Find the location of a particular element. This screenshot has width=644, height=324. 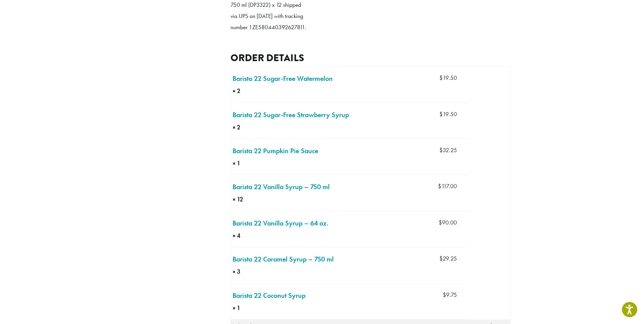

strong: × 4 is located at coordinates (249, 236).